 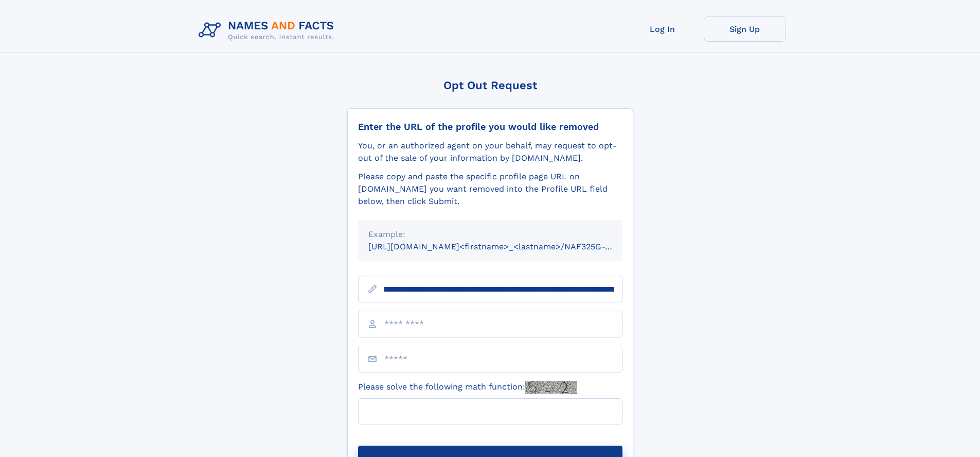 I want to click on div: You, or an authorized agent on your behalf, may request to opt-out of the sale of your informatio..., so click(x=490, y=152).